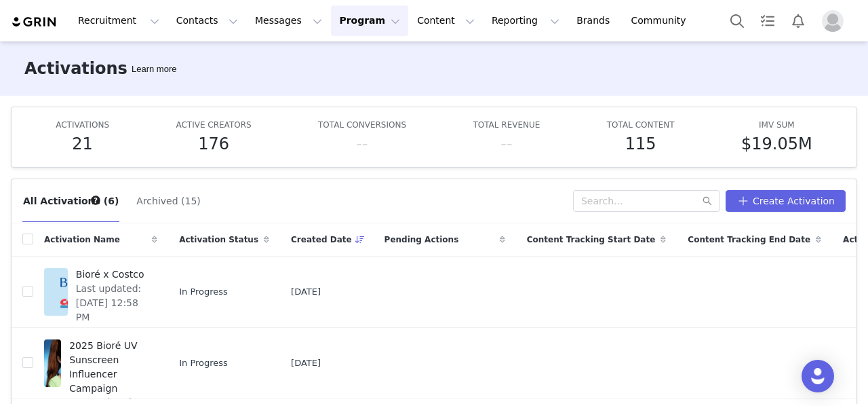 This screenshot has width=868, height=406. Describe the element at coordinates (592, 240) in the screenshot. I see `span: Content Tracking Start Date` at that location.